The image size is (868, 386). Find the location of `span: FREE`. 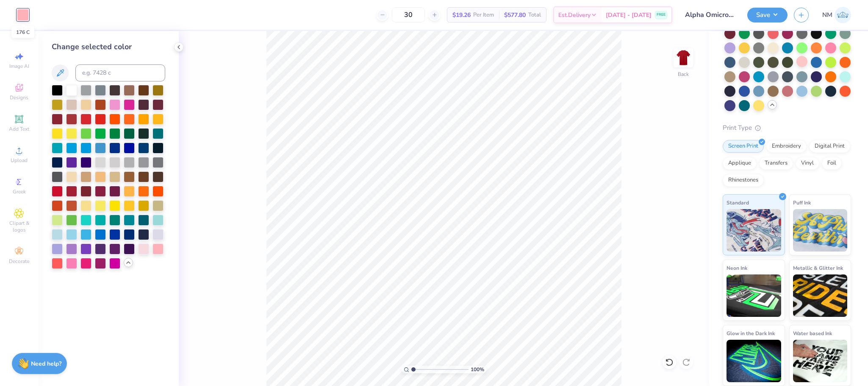

span: FREE is located at coordinates (661, 15).